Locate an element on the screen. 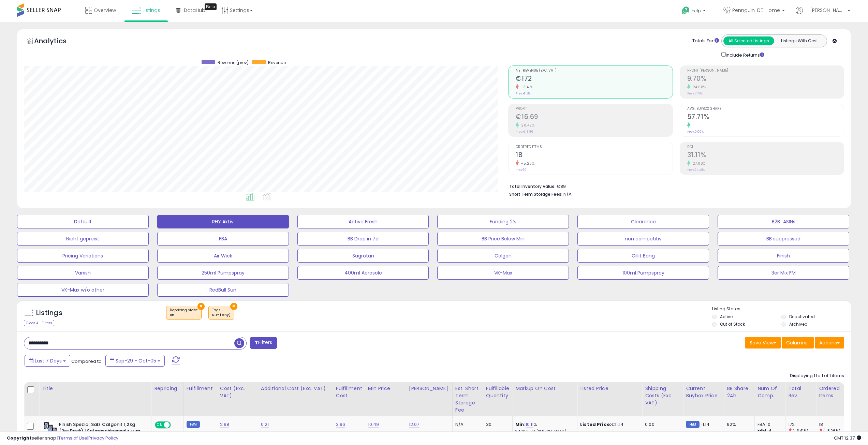 The image size is (868, 445). button: B2B_ASINs is located at coordinates (783, 222).